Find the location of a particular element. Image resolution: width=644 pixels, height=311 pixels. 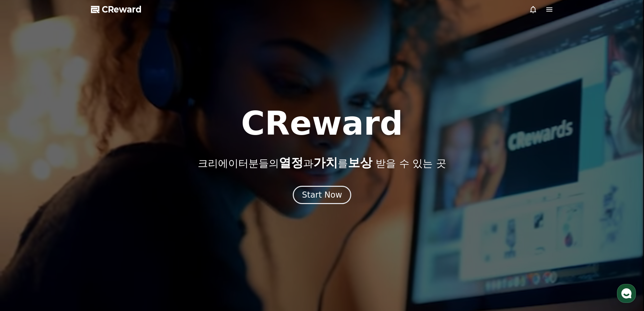

a: 대화 is located at coordinates (66, 223).